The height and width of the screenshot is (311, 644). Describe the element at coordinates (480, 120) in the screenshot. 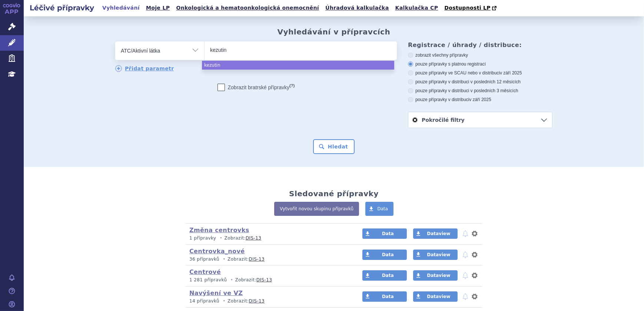

I see `a: Pokročilé filtry` at that location.